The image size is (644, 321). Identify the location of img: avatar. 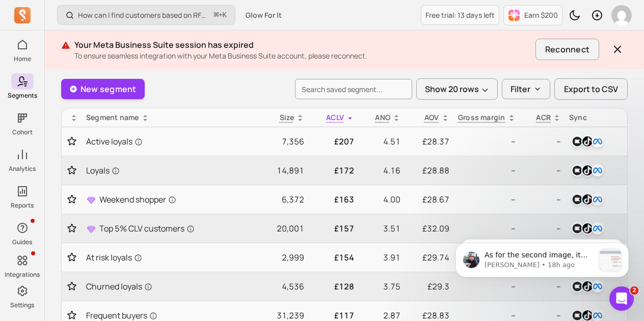
(622, 15).